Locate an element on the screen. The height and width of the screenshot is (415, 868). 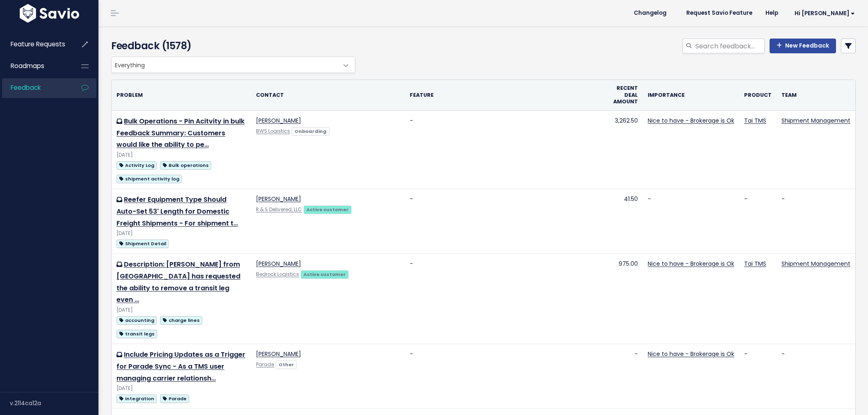
a: Help is located at coordinates (772, 13).